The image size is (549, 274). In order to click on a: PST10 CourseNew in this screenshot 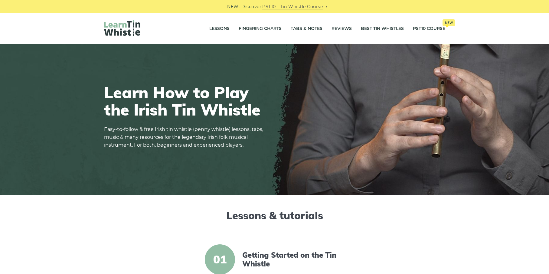, I will do `click(429, 29)`.